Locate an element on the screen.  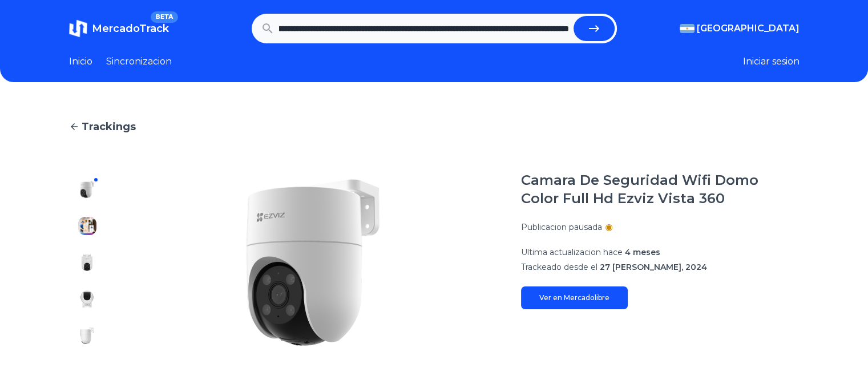
a: Ver en Mercadolibre is located at coordinates (574, 298).